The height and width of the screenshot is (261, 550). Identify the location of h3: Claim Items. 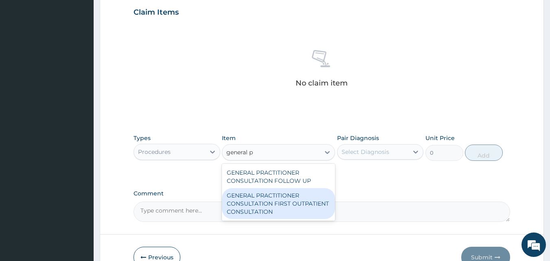
(156, 13).